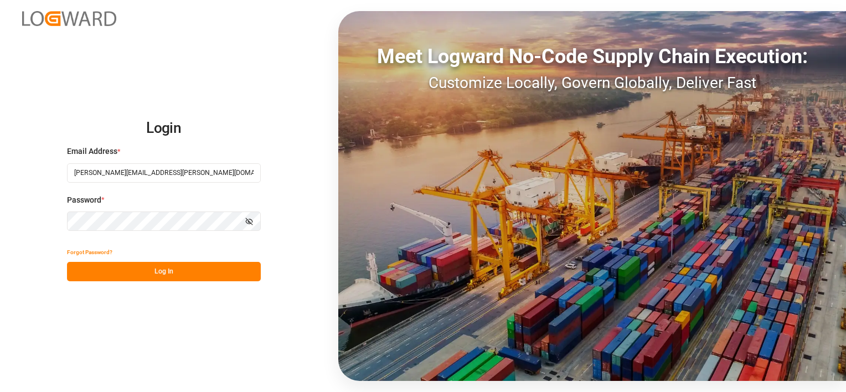 This screenshot has height=392, width=846. What do you see at coordinates (164, 173) in the screenshot?
I see `input: Enter your email` at bounding box center [164, 173].